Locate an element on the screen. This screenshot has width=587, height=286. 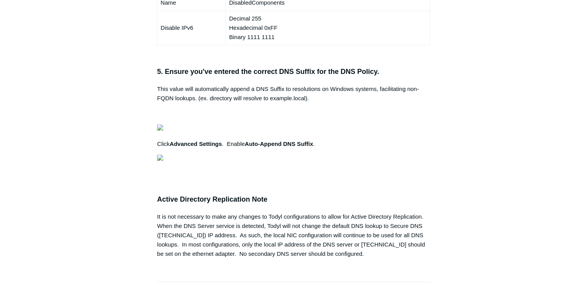
p: This value will automatically append a DNS Suffix to resolutions on Windows systems, facilitating... is located at coordinates (293, 94).